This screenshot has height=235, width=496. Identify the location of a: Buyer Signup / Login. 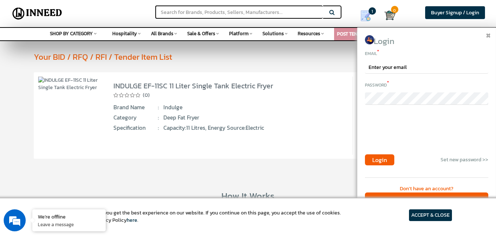
(455, 12).